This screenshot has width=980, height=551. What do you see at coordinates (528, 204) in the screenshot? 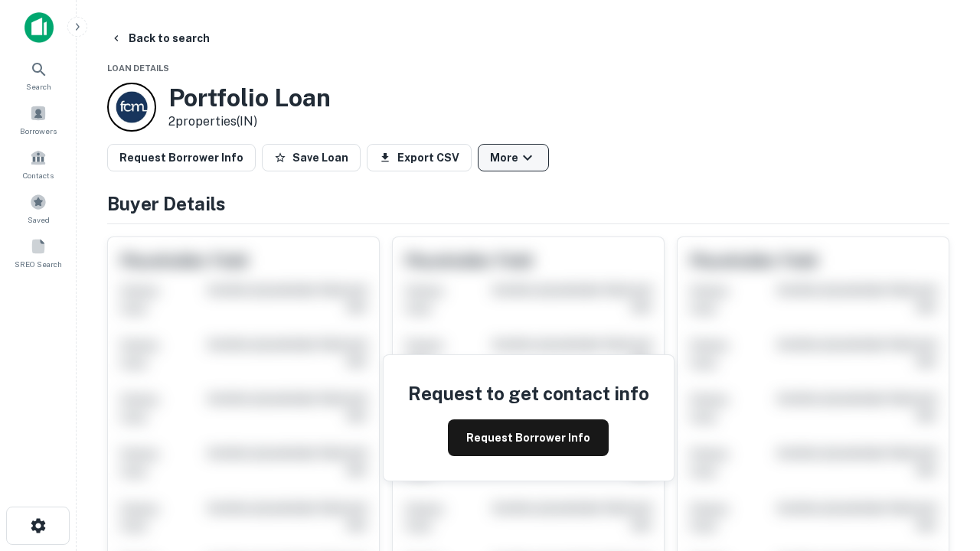
I see `h4: Buyer Details` at bounding box center [528, 204].